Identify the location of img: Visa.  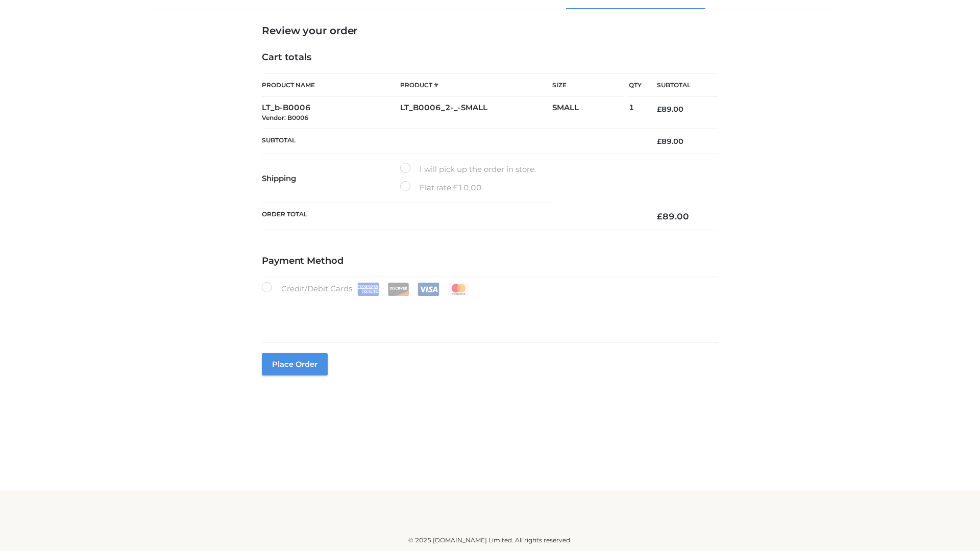
(429, 289).